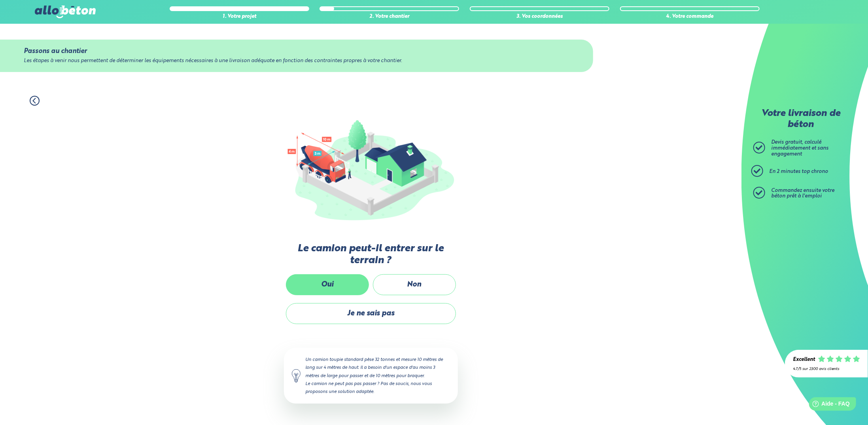  I want to click on span: Commandez ensuite votre béton prêt à l'emploi, so click(803, 194).